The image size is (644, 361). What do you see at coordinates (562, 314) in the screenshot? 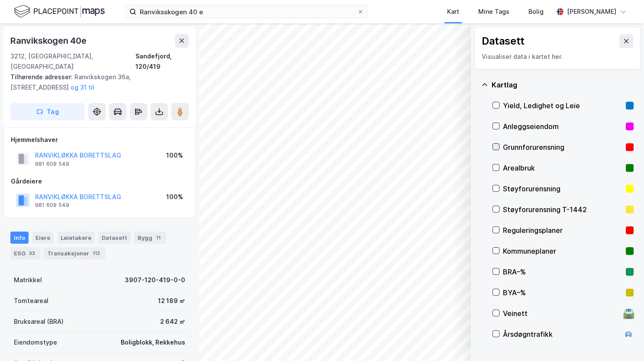
I see `div: Veinett` at bounding box center [562, 314].